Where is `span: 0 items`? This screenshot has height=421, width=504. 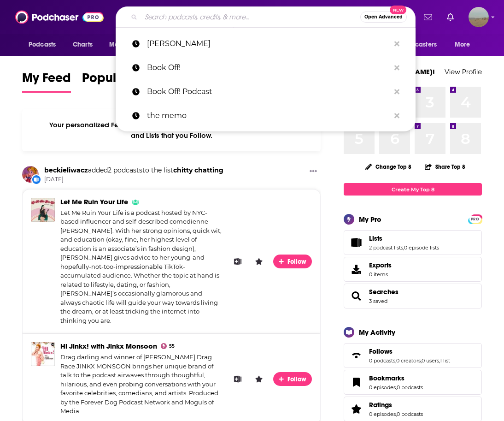
span: 0 items is located at coordinates (380, 274).